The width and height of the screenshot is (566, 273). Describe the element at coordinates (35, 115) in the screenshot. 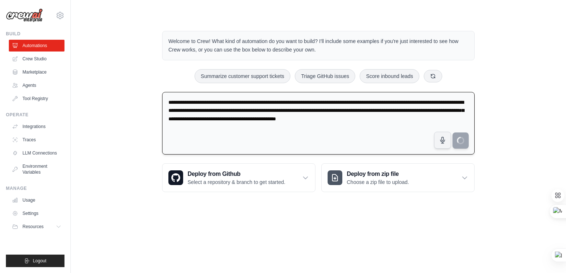

I see `div: Operate` at that location.